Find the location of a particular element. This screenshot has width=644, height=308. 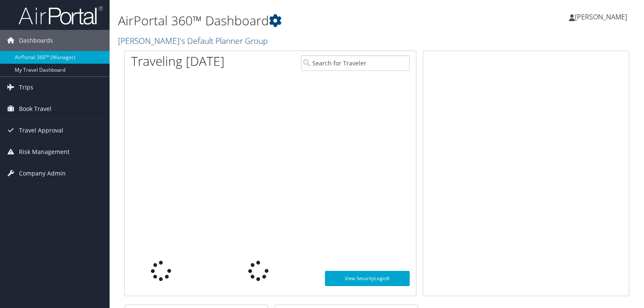

span: Trips is located at coordinates (26, 87).